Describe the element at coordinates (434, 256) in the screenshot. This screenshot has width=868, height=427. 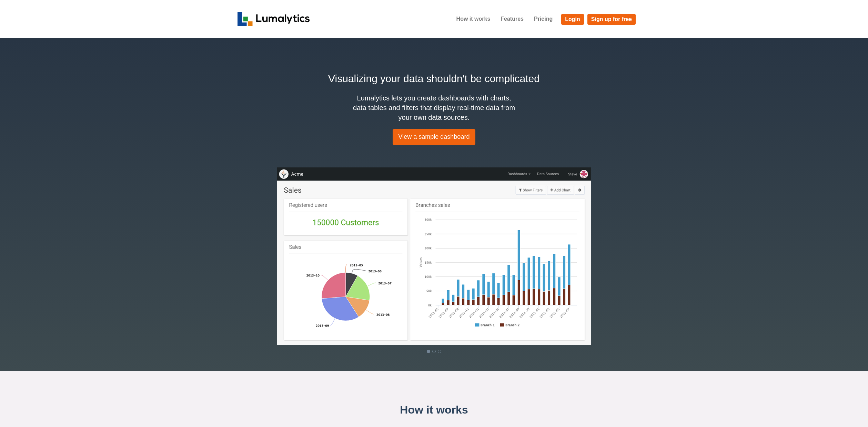
I see `img: lumalytics-screenshot-1-7a74361a8398877aa2597a69edf913cb7964058ba03049edb3fa55e2b5462593.png` at that location.